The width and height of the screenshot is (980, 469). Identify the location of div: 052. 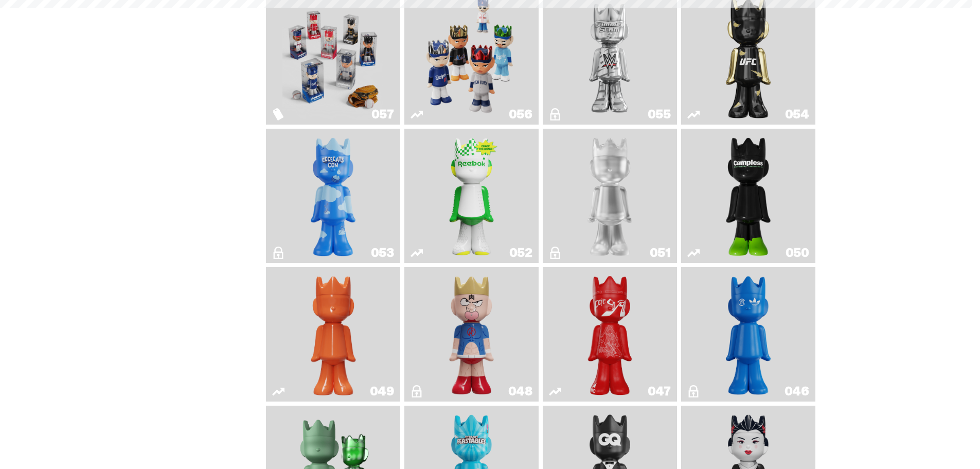
(521, 252).